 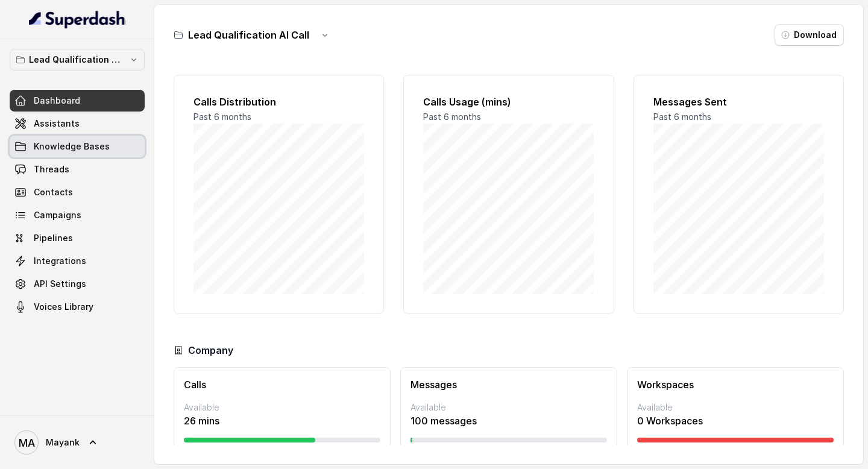 What do you see at coordinates (77, 192) in the screenshot?
I see `a: Contacts` at bounding box center [77, 192].